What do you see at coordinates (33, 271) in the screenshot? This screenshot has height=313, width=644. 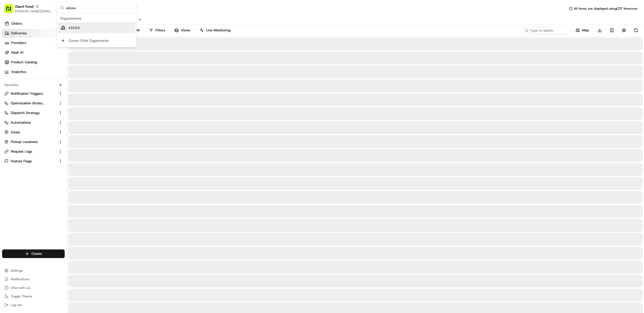 I see `button: Settings` at bounding box center [33, 271].